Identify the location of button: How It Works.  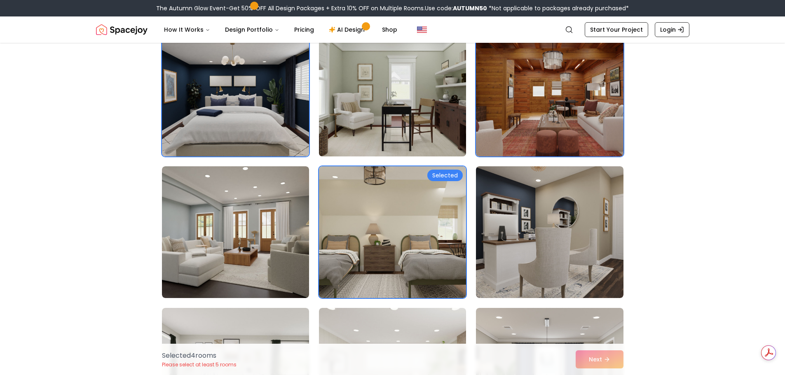
(187, 30).